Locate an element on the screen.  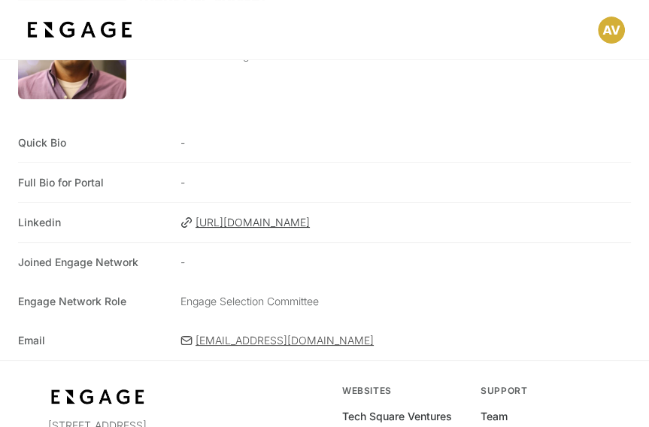
a: Tech Square Ventures is located at coordinates (397, 417).